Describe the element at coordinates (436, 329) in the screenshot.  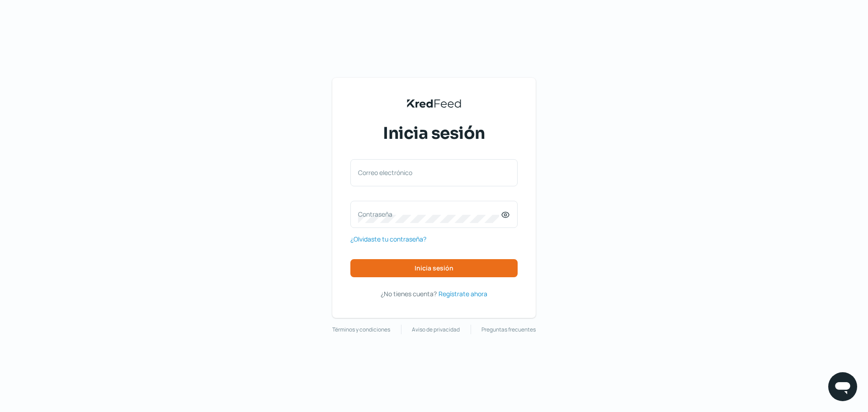
I see `a: Aviso de privacidad` at that location.